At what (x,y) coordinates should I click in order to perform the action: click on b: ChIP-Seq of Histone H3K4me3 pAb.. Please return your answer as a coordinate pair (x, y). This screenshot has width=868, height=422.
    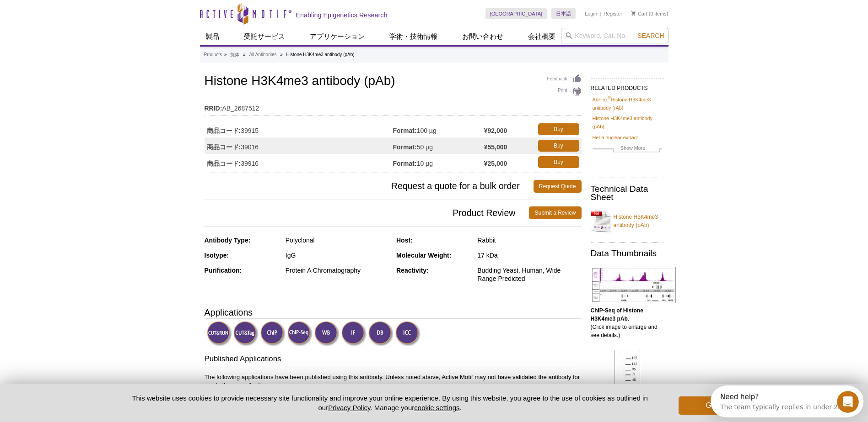
    Looking at the image, I should click on (616, 315).